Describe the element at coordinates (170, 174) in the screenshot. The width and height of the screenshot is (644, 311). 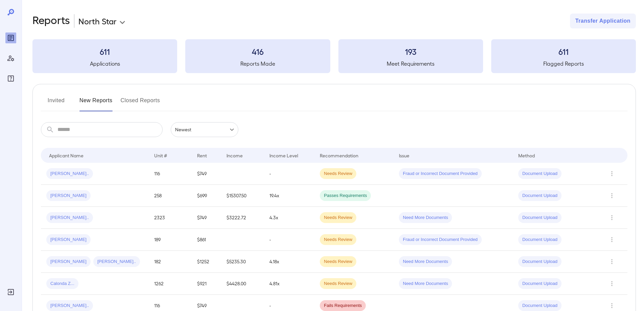
I see `td: 116` at that location.